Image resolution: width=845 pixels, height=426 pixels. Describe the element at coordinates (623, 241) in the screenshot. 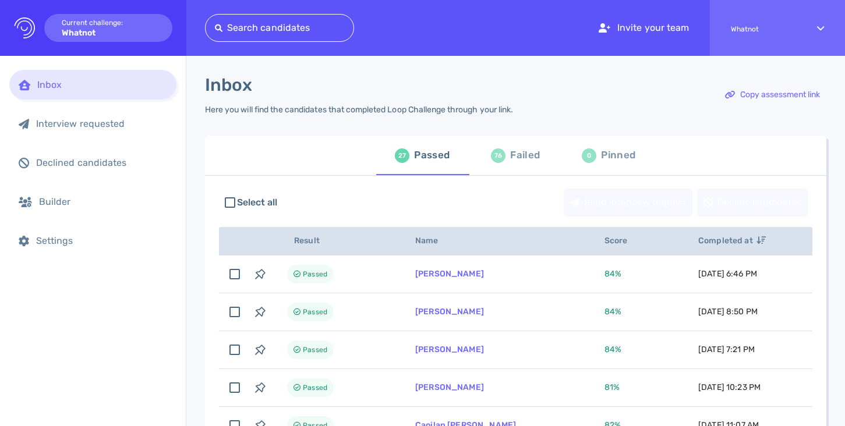

I see `span: Score` at that location.